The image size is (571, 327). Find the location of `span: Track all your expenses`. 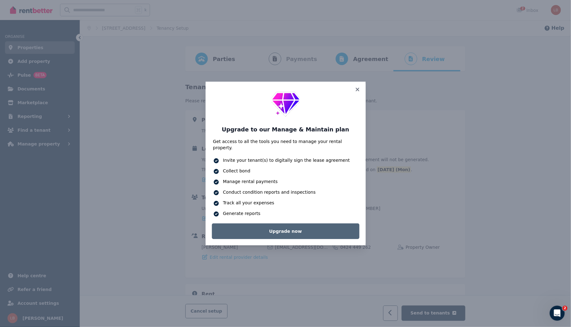

span: Track all your expenses is located at coordinates (291, 203).